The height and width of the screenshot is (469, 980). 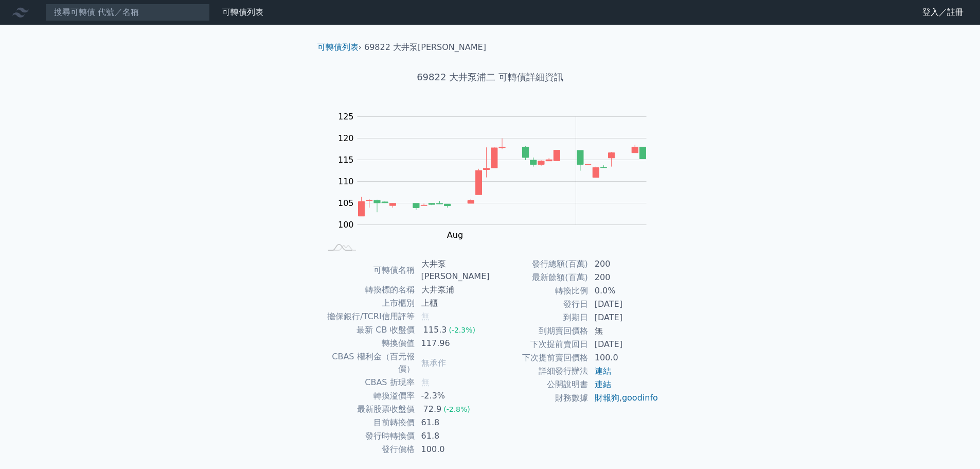 What do you see at coordinates (346, 138) in the screenshot?
I see `tspan: 120` at bounding box center [346, 138].